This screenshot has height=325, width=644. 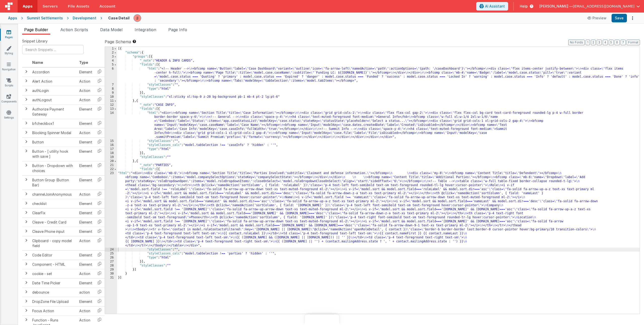 I want to click on td: channelJoinAnonymous, so click(x=54, y=194).